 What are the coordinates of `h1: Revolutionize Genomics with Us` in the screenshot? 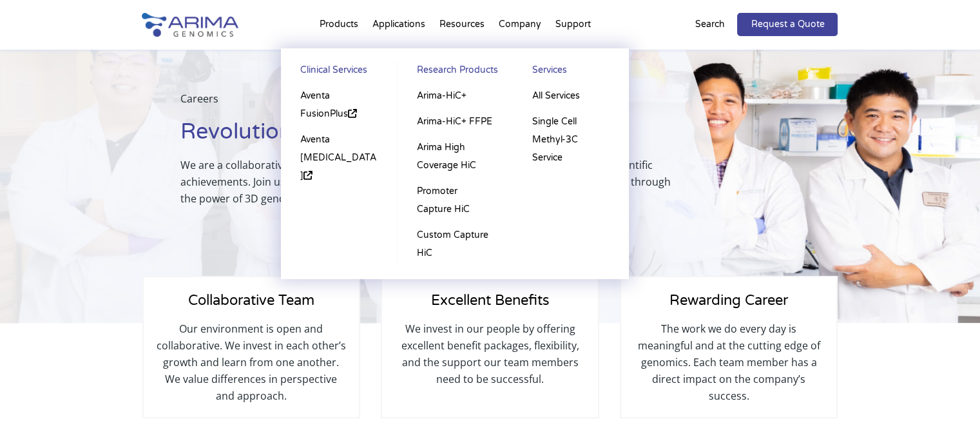 It's located at (435, 137).